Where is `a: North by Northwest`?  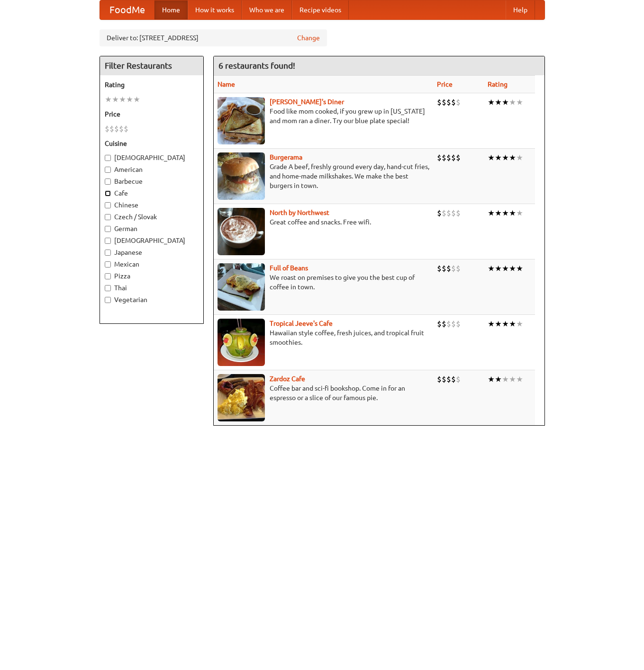
a: North by Northwest is located at coordinates (300, 213).